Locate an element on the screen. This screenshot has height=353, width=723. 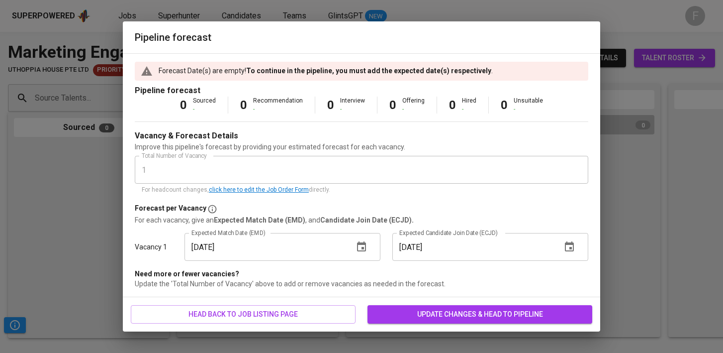
h6: Pipeline forecast is located at coordinates (362, 37).